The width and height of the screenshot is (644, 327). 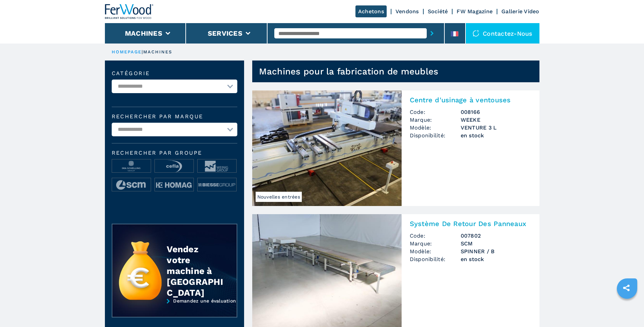 I want to click on a: Gallerie Video, so click(x=520, y=11).